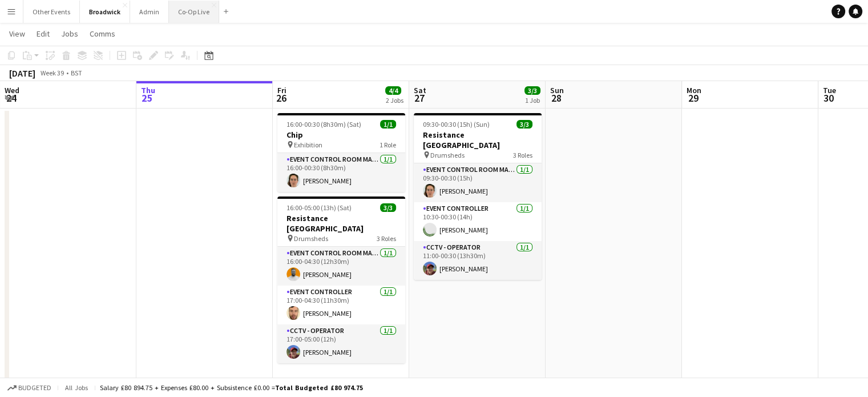  What do you see at coordinates (324, 124) in the screenshot?
I see `span: 16:00-00:30 (8h30m) (Sat)` at bounding box center [324, 124].